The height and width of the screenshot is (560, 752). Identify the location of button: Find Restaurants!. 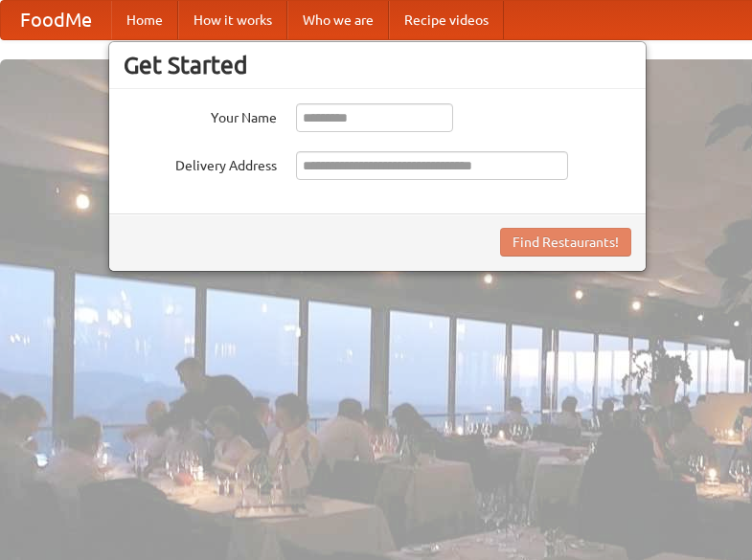
(565, 243).